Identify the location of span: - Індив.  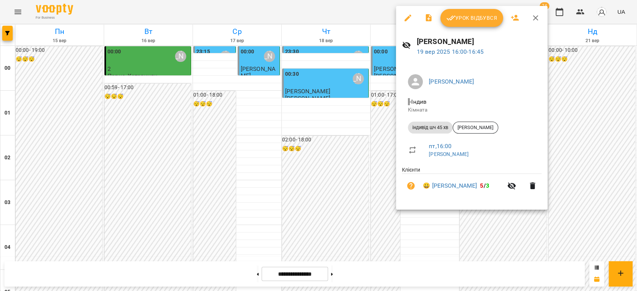
(418, 101).